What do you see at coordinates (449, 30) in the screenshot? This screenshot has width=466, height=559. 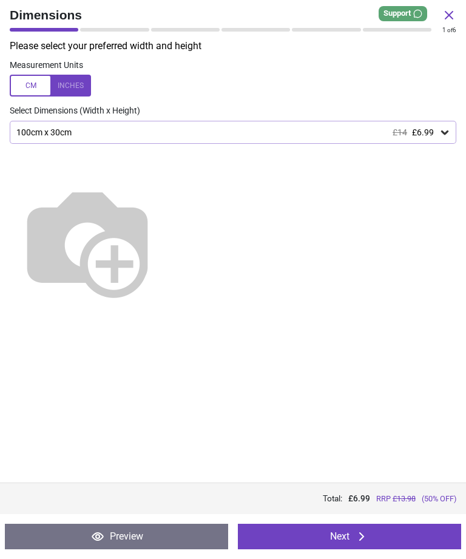 I see `div: of 6` at bounding box center [449, 30].